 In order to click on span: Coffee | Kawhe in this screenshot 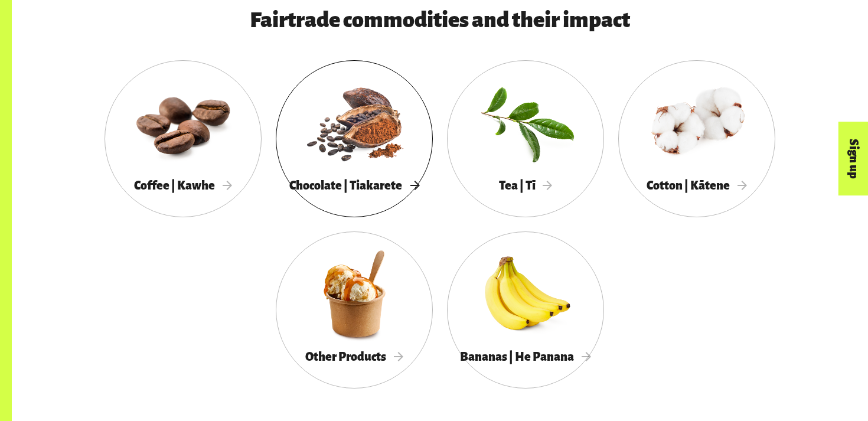, I will do `click(183, 186)`.